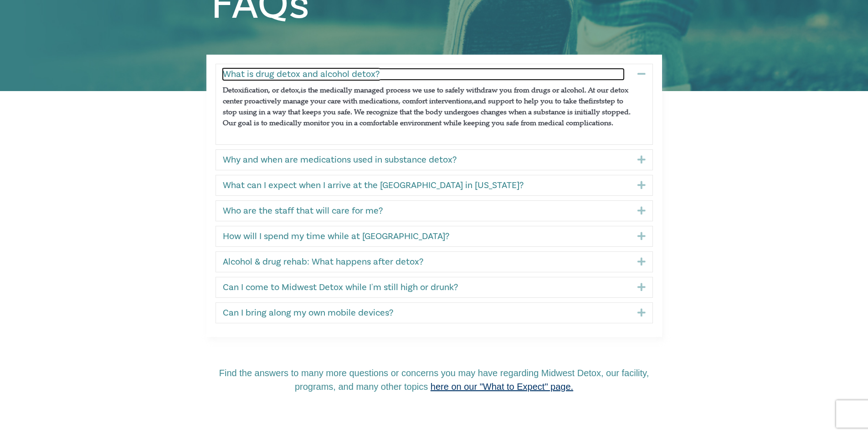 The image size is (868, 434). Describe the element at coordinates (434, 380) in the screenshot. I see `span: Find the answers to many more questions or concerns you may have regarding Midwest Detox, our fac...` at that location.